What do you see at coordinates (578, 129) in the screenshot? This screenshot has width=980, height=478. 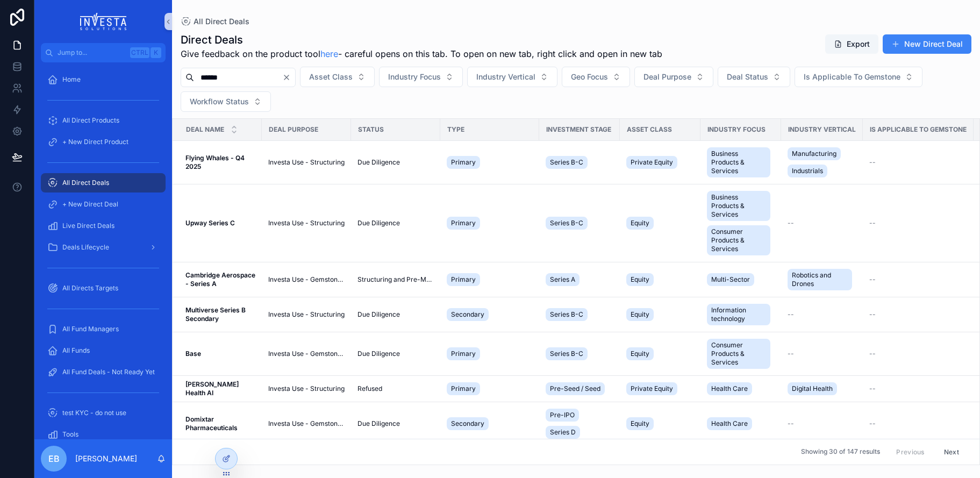 I see `span: Investment Stage` at bounding box center [578, 129].